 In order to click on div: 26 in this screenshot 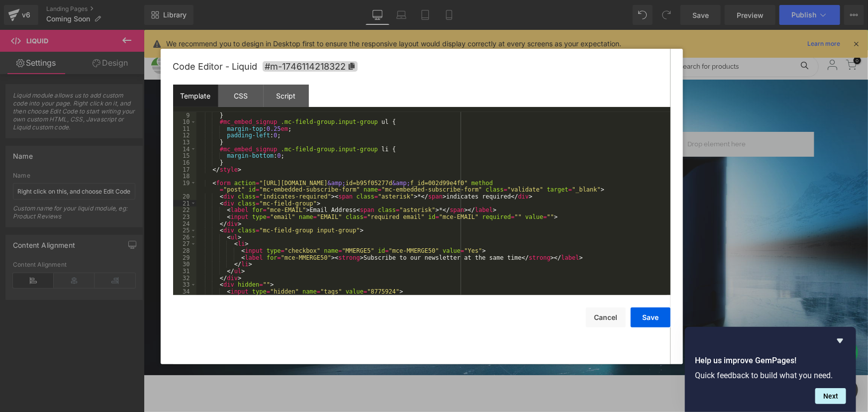, I will do `click(185, 237)`.